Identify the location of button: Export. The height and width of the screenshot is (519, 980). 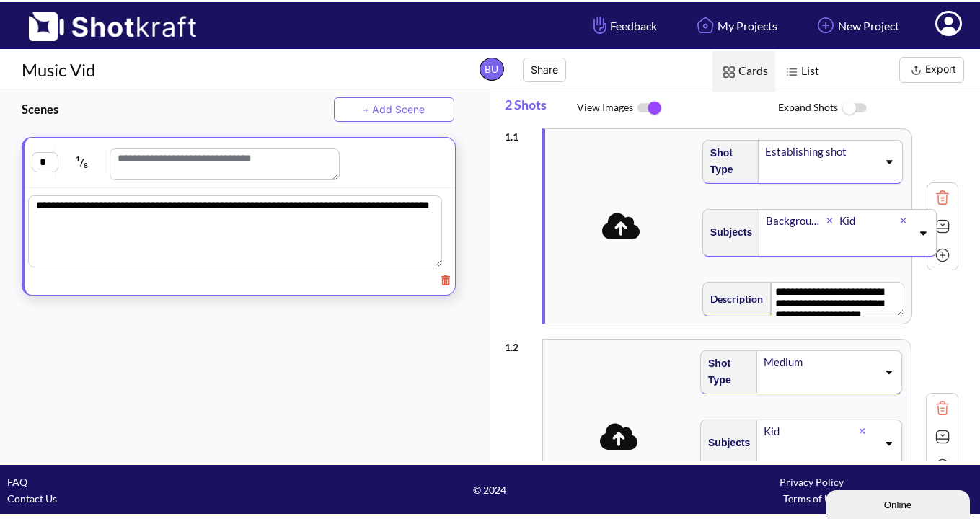
(932, 70).